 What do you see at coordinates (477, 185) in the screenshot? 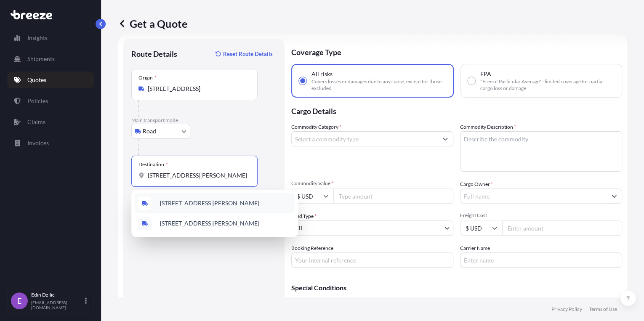
I see `label: Cargo Owner` at bounding box center [477, 185].